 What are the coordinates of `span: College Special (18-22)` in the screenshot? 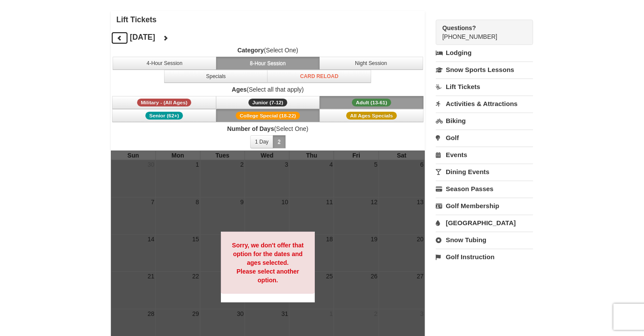 It's located at (267, 116).